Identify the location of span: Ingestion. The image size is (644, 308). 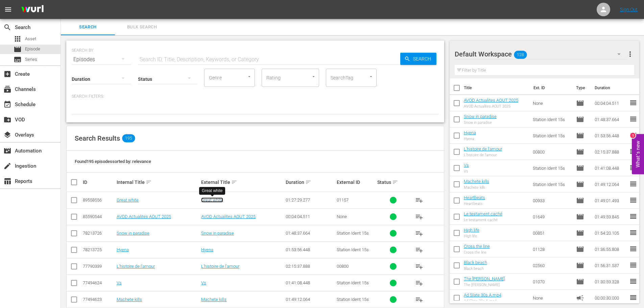
(8, 166).